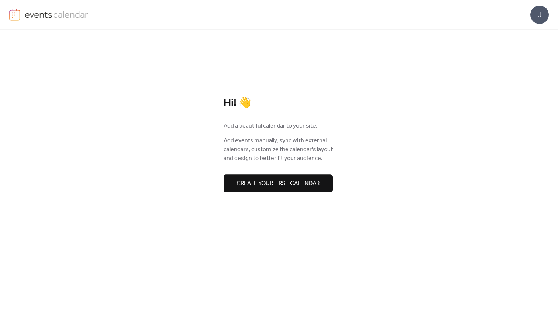 The image size is (558, 316). I want to click on span: Add a beautiful calendar to your site., so click(271, 126).